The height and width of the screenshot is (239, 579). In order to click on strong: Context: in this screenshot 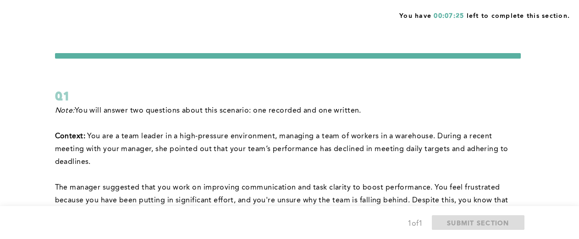, I will do `click(71, 137)`.